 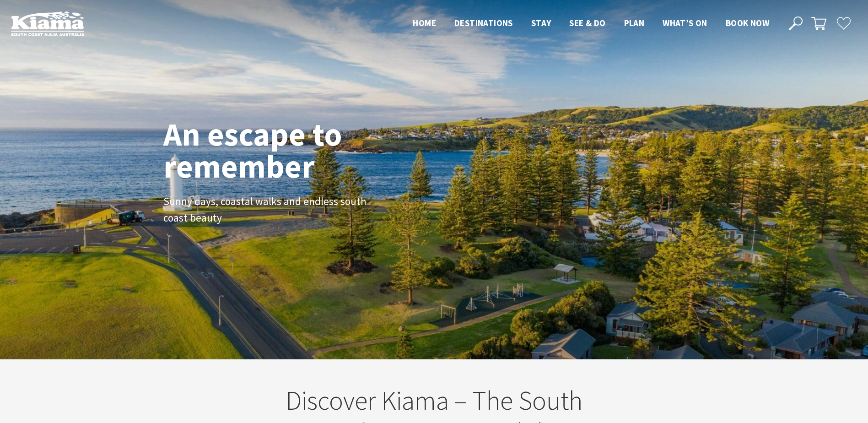 What do you see at coordinates (634, 23) in the screenshot?
I see `span: Plan` at bounding box center [634, 23].